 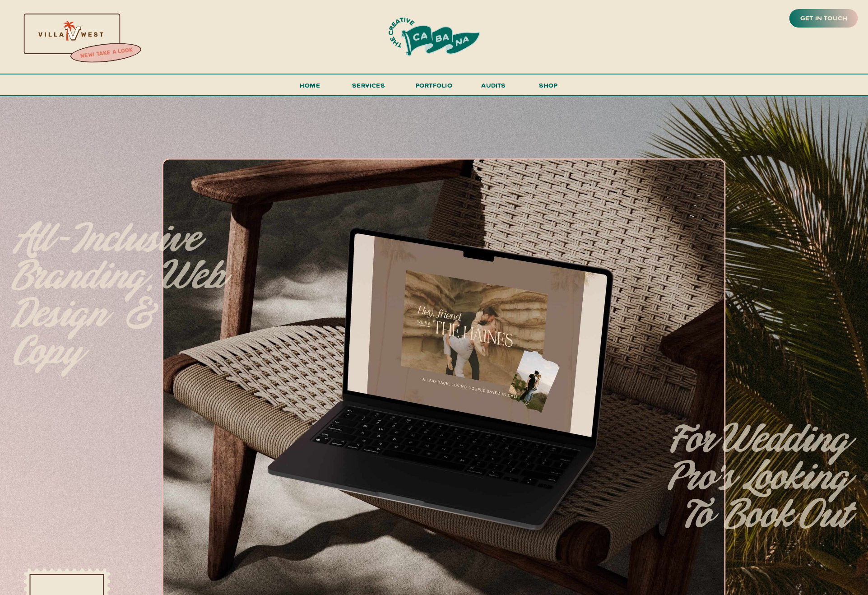 I want to click on a: Home, so click(x=310, y=88).